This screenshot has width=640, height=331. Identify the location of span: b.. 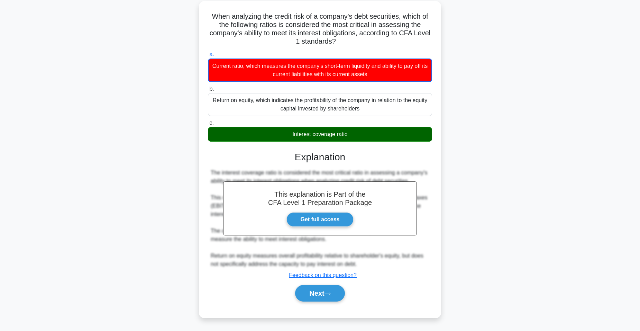
(212, 89).